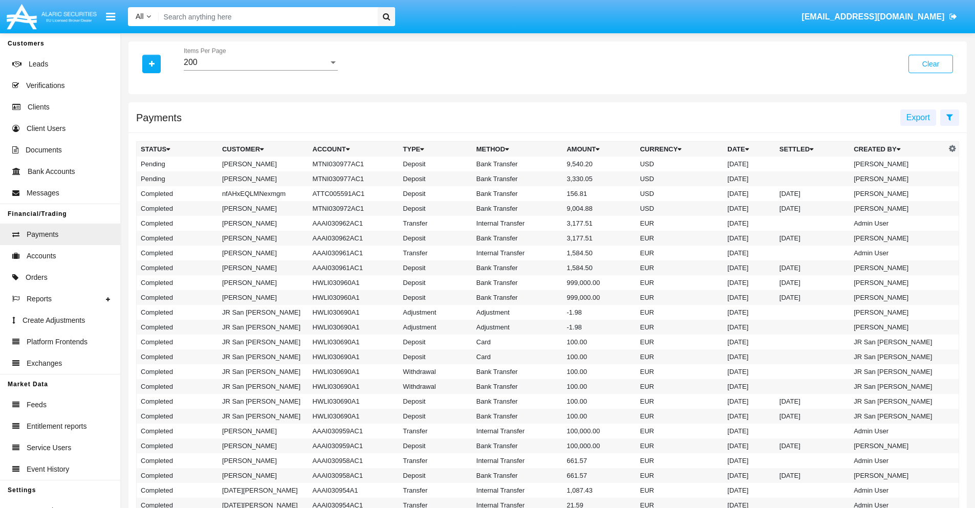 The width and height of the screenshot is (975, 508). What do you see at coordinates (159, 118) in the screenshot?
I see `h5: Payments` at bounding box center [159, 118].